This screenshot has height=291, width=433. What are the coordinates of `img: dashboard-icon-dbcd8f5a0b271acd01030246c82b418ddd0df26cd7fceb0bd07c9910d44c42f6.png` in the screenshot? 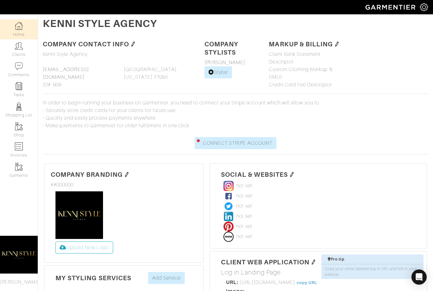 It's located at (19, 26).